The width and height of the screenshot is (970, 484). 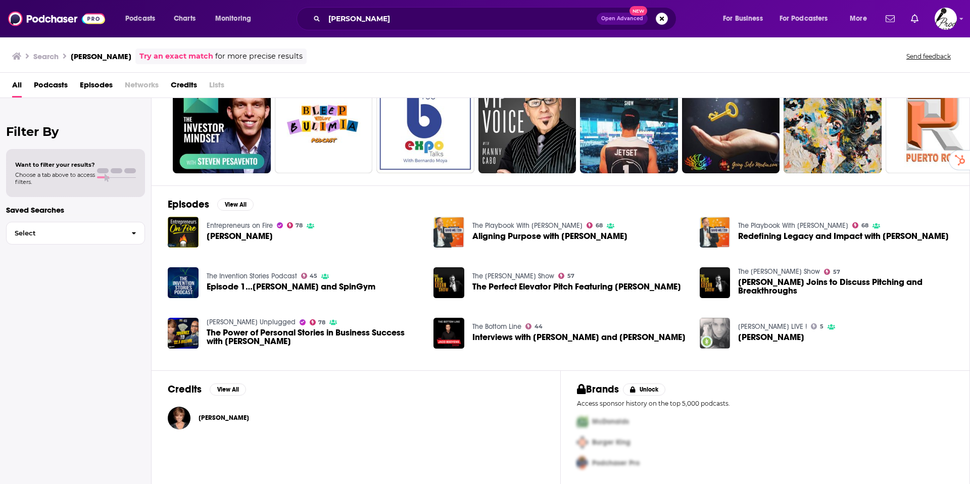 I want to click on img: User Profile, so click(x=946, y=19).